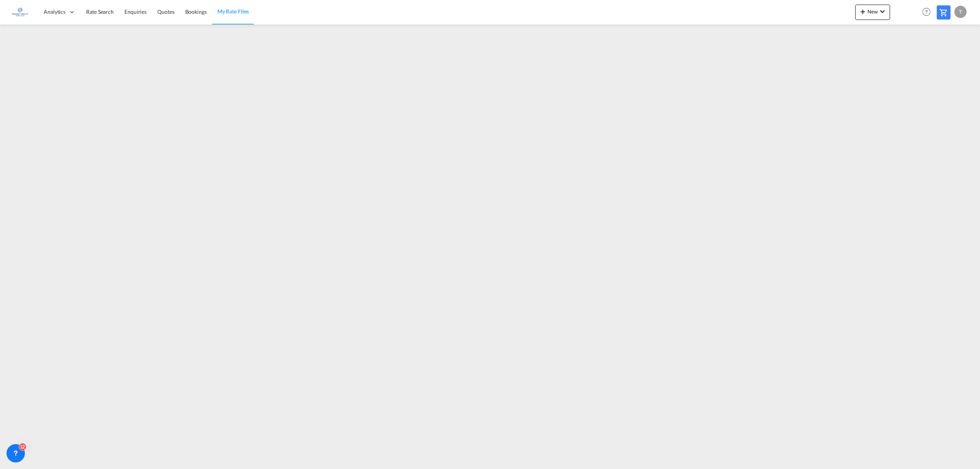 The image size is (980, 469). Describe the element at coordinates (136, 11) in the screenshot. I see `span: Enquiries` at that location.